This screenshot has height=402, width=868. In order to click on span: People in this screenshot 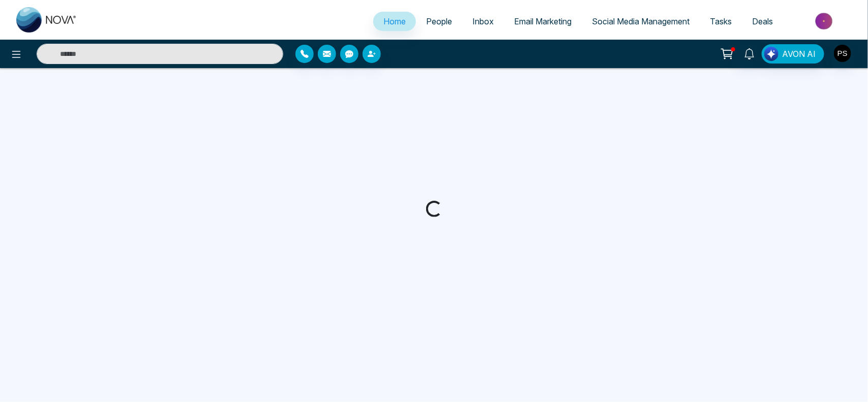, I will do `click(439, 21)`.